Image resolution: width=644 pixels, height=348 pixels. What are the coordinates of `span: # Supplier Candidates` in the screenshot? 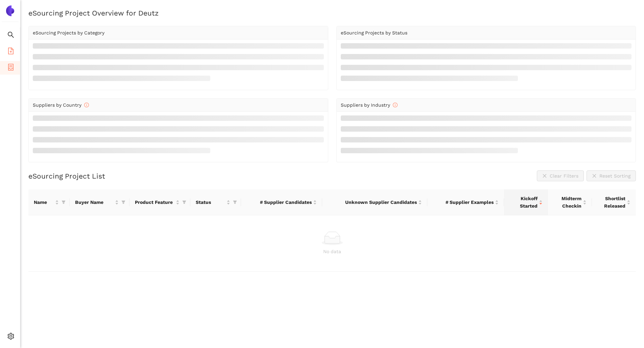 It's located at (279, 202).